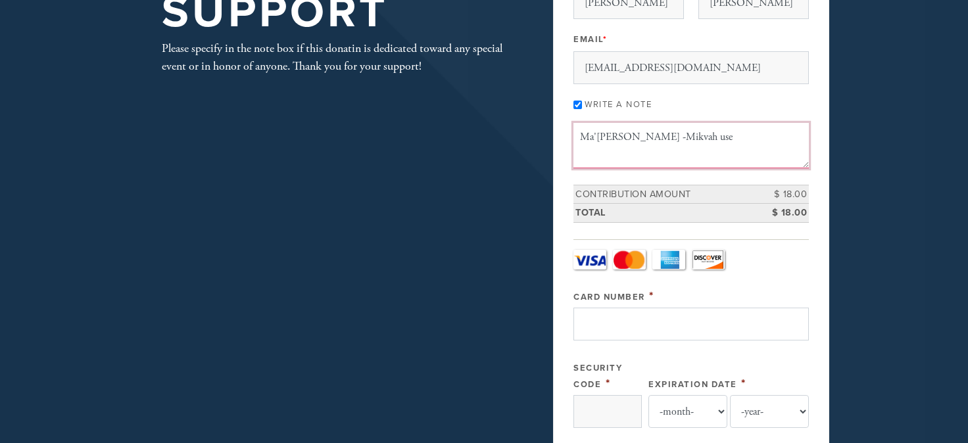  I want to click on td: Contribution Amount, so click(662, 194).